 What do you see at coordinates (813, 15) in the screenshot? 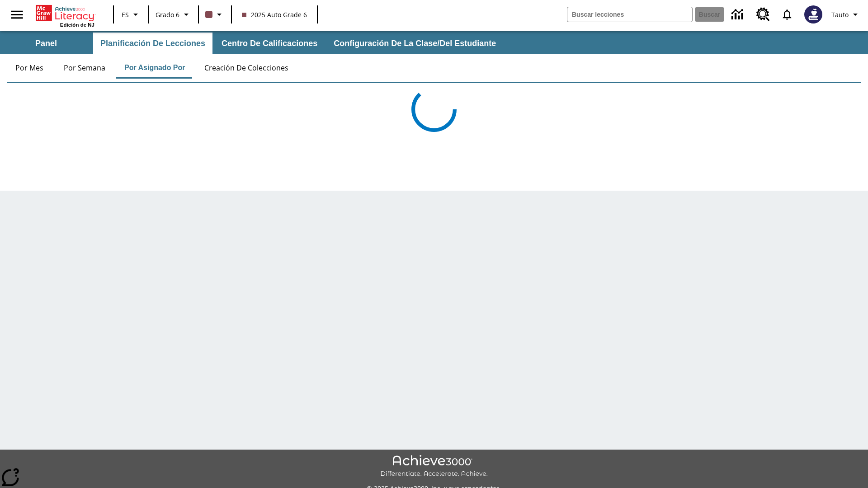
I see `img: Avatar` at bounding box center [813, 15].